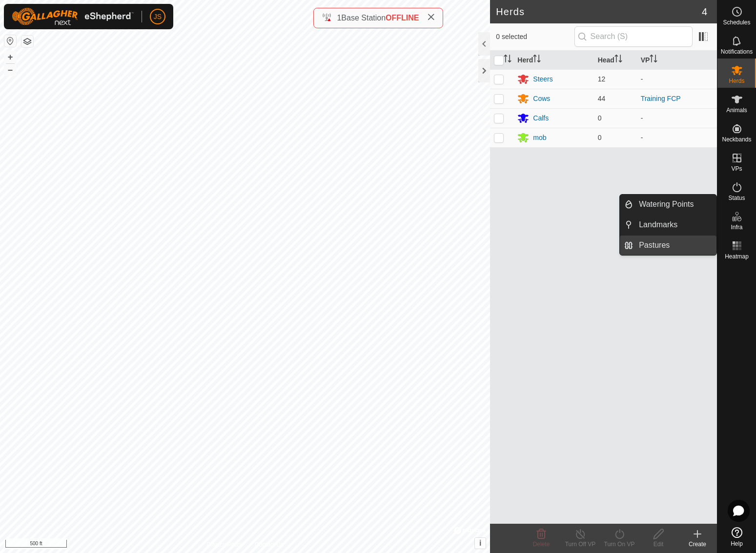  Describe the element at coordinates (269, 545) in the screenshot. I see `a: Contact Us` at that location.